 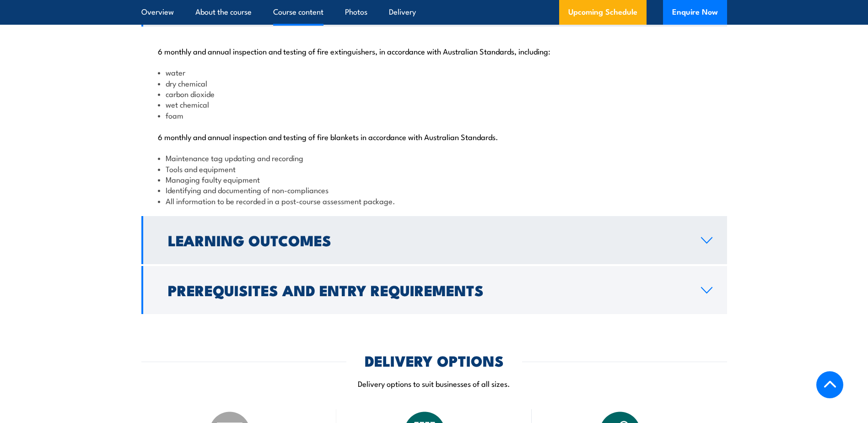 I want to click on li: foam, so click(x=434, y=115).